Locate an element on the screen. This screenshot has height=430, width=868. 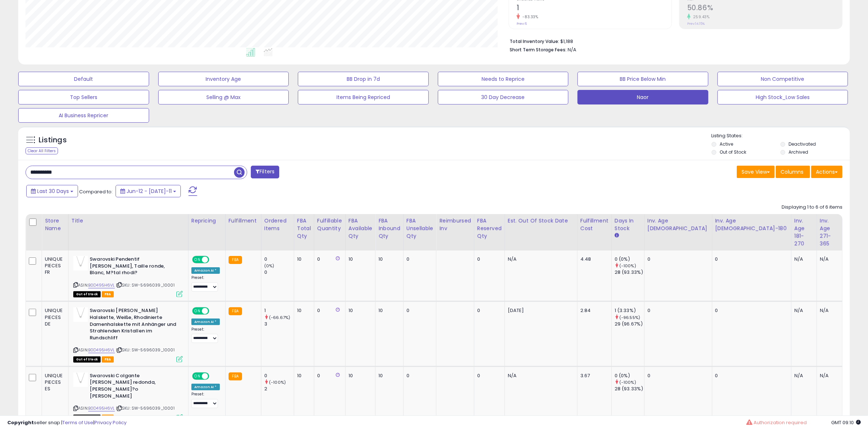
button: Columns is located at coordinates (793, 172).